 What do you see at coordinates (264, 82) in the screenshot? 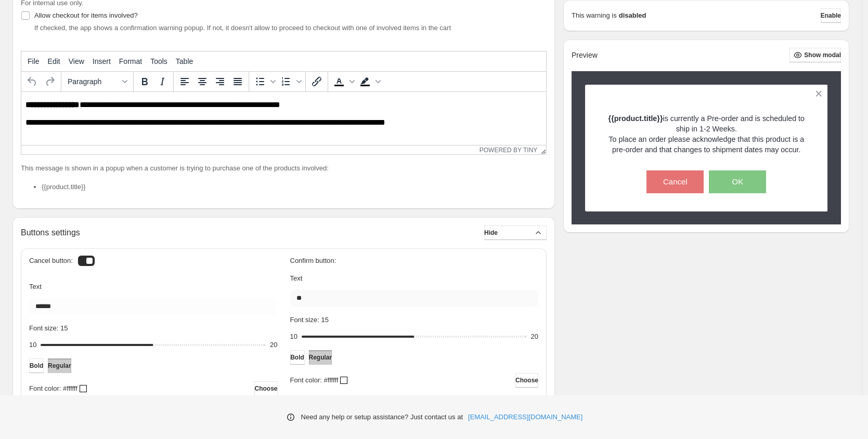
I see `div: Bullet list` at bounding box center [264, 82].